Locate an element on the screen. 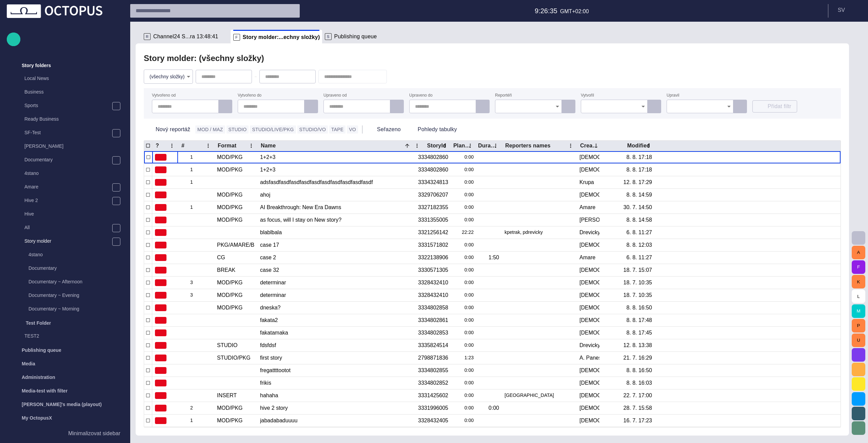 The width and height of the screenshot is (868, 443). h2: Story molder: (všechny složky) is located at coordinates (203, 59).